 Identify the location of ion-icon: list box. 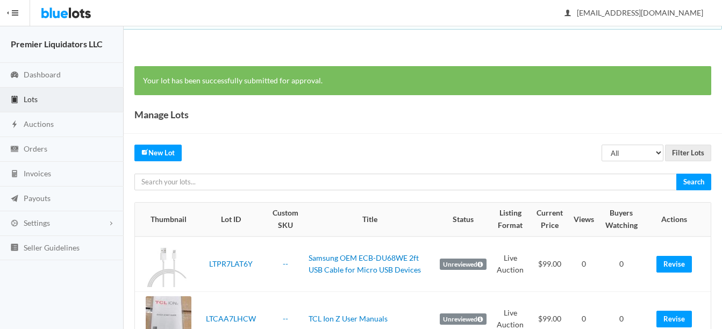
(15, 248).